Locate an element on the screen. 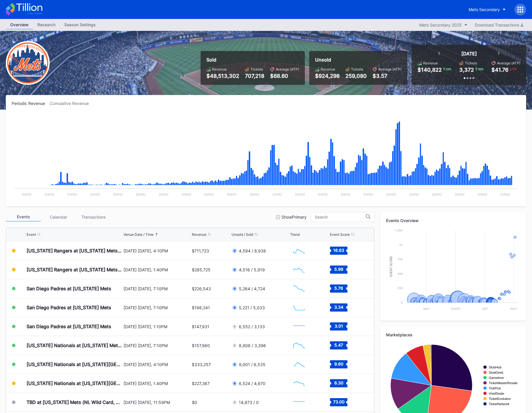 This screenshot has width=532, height=413. a: Season Settings is located at coordinates (80, 25).